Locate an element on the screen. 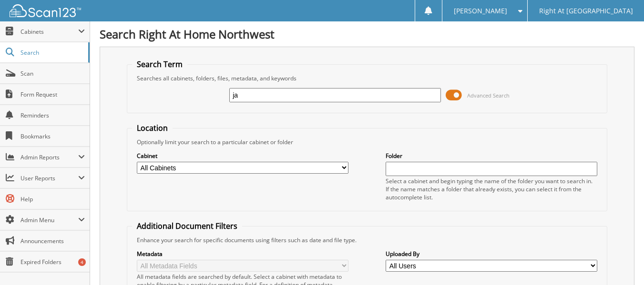 The width and height of the screenshot is (644, 285). label: Uploaded By is located at coordinates (491, 254).